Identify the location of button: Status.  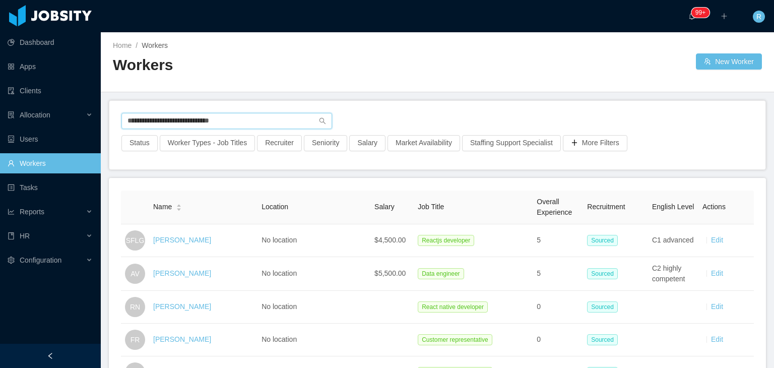
(140, 143).